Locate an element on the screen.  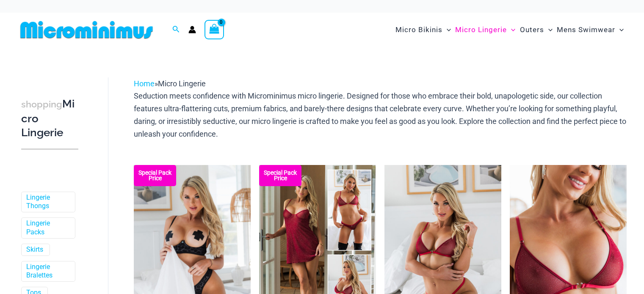
a: Skirts is located at coordinates (35, 249).